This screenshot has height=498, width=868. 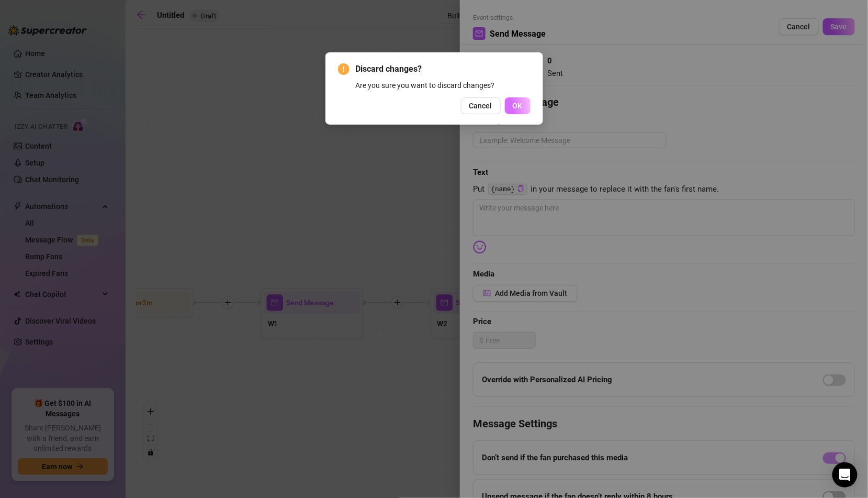 What do you see at coordinates (517, 106) in the screenshot?
I see `button: OK` at bounding box center [517, 106].